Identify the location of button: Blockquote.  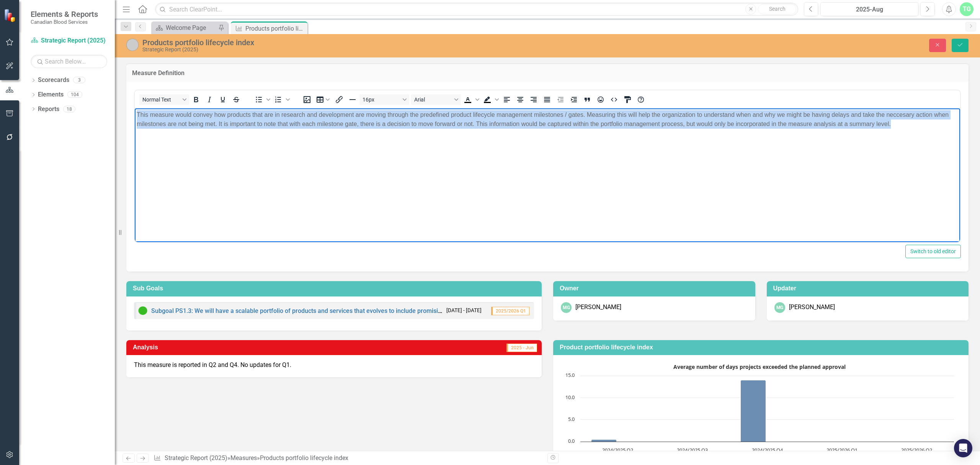
(587, 99).